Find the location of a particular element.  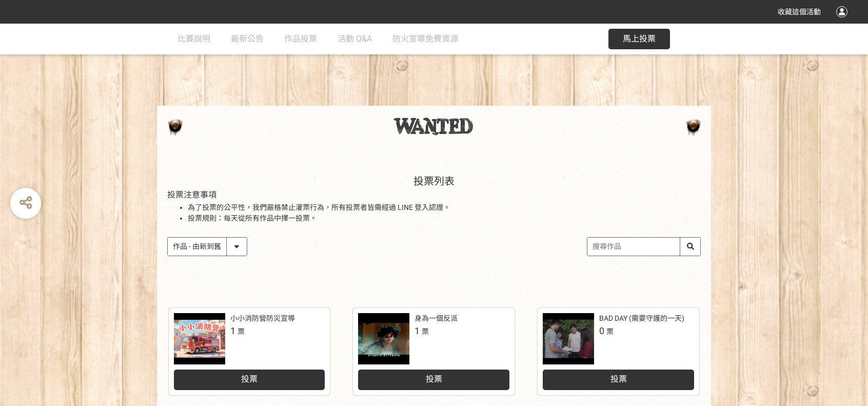

a: 小小消防營防災宣導1票投票 is located at coordinates (249, 352).